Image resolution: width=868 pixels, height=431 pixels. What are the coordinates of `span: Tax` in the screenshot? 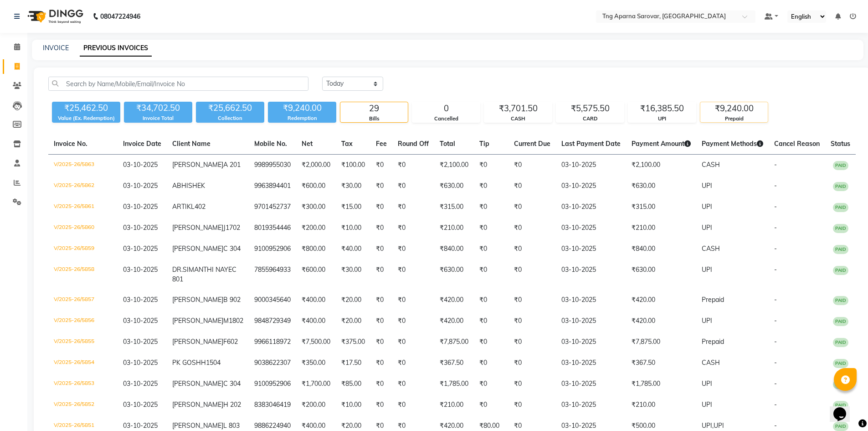 It's located at (347, 144).